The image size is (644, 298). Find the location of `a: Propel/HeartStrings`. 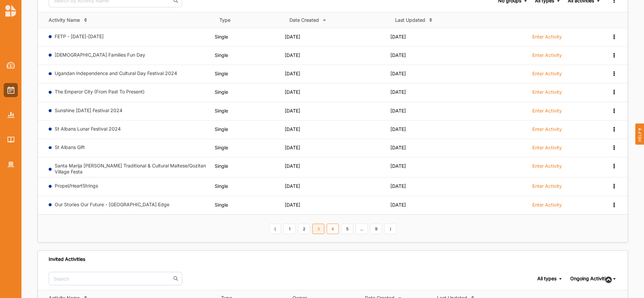

a: Propel/HeartStrings is located at coordinates (76, 186).